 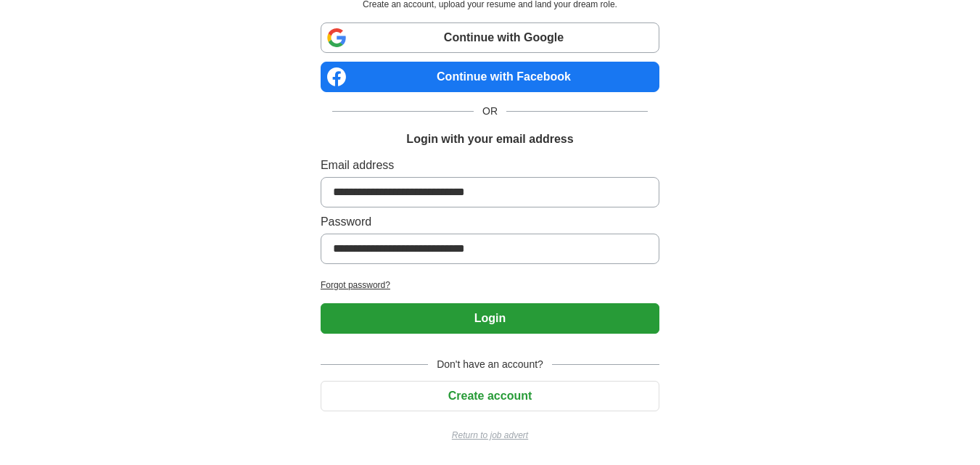 What do you see at coordinates (489, 140) in the screenshot?
I see `h1: Login with your email address` at bounding box center [489, 140].